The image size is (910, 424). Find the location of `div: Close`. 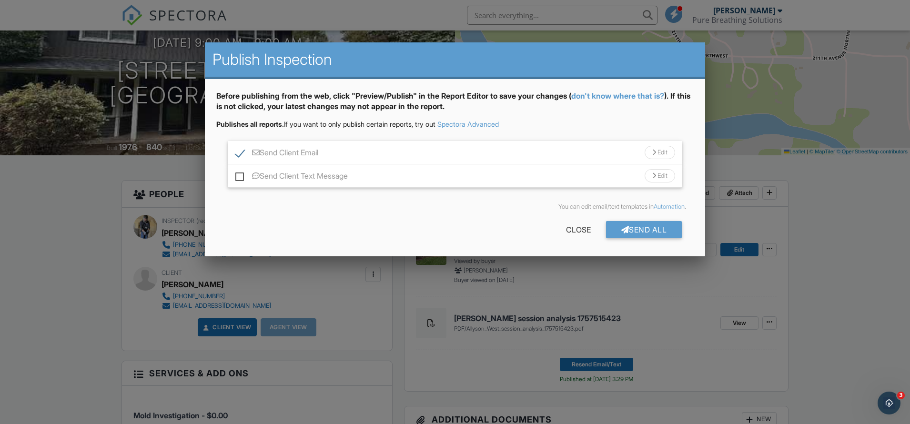

div: Close is located at coordinates (578, 230).